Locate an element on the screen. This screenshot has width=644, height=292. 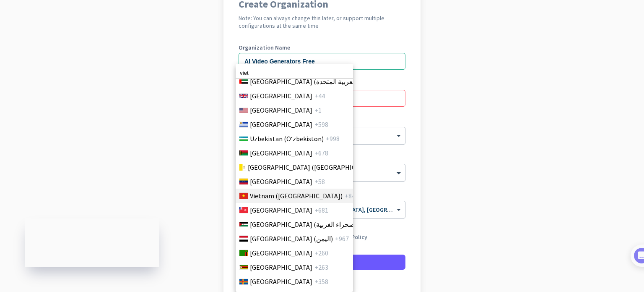
span: +358 is located at coordinates (321, 281).